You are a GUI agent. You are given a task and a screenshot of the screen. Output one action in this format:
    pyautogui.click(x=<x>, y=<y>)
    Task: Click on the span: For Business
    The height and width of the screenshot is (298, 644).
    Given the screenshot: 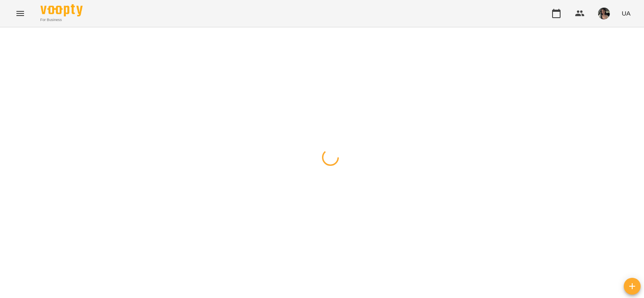 What is the action you would take?
    pyautogui.click(x=62, y=20)
    